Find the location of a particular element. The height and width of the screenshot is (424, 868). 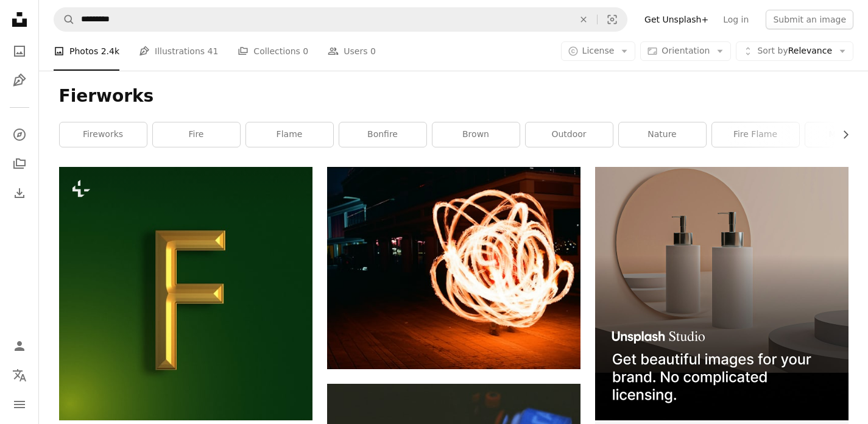

a: Illustrations is located at coordinates (20, 80).